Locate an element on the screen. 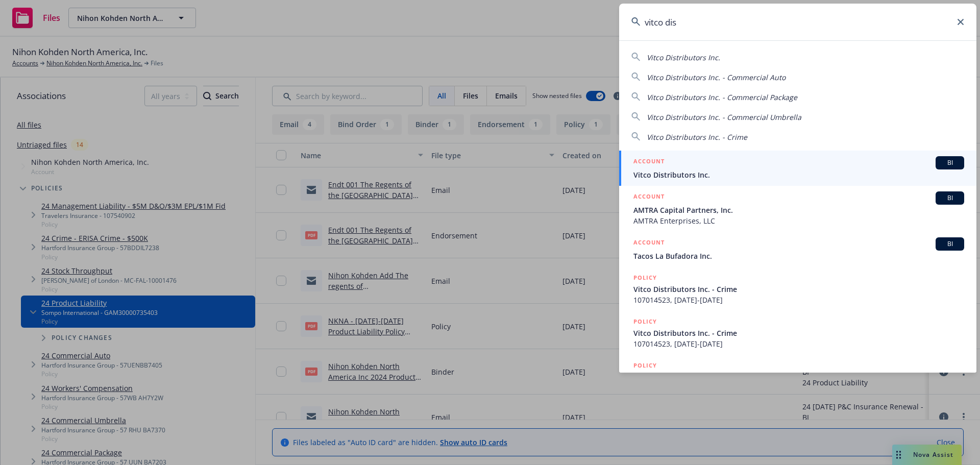  input: Search... is located at coordinates (798, 22).